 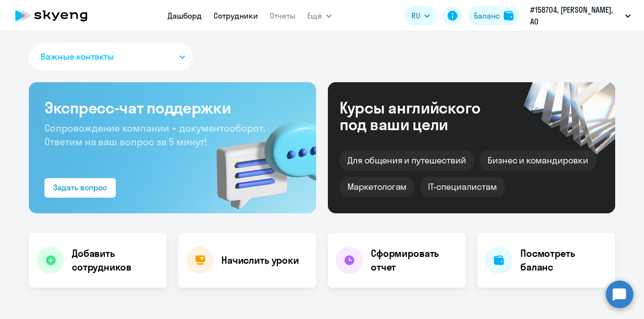 What do you see at coordinates (416, 16) in the screenshot?
I see `span: RU` at bounding box center [416, 16].